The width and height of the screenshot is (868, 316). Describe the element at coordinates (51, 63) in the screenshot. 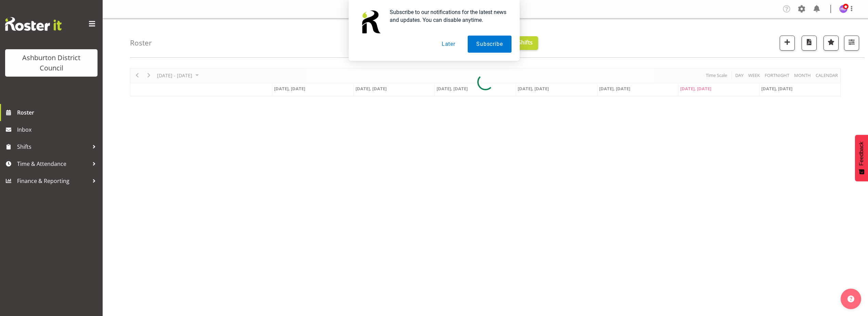

I see `div: Ashburton District Council` at that location.